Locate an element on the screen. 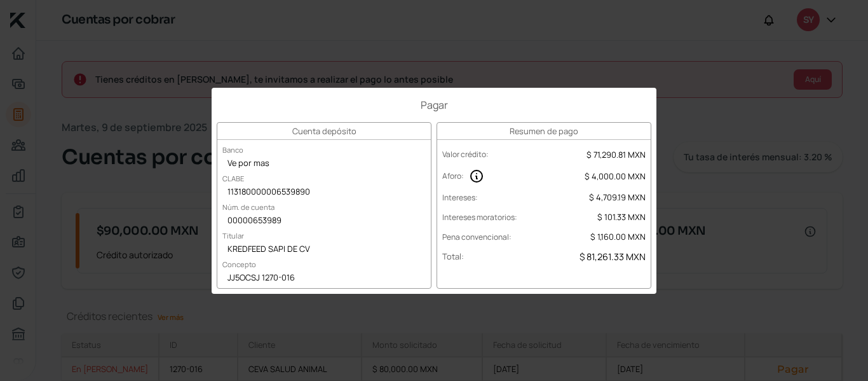 The height and width of the screenshot is (381, 868). span: $ 81,261.33 MXN is located at coordinates (612, 256).